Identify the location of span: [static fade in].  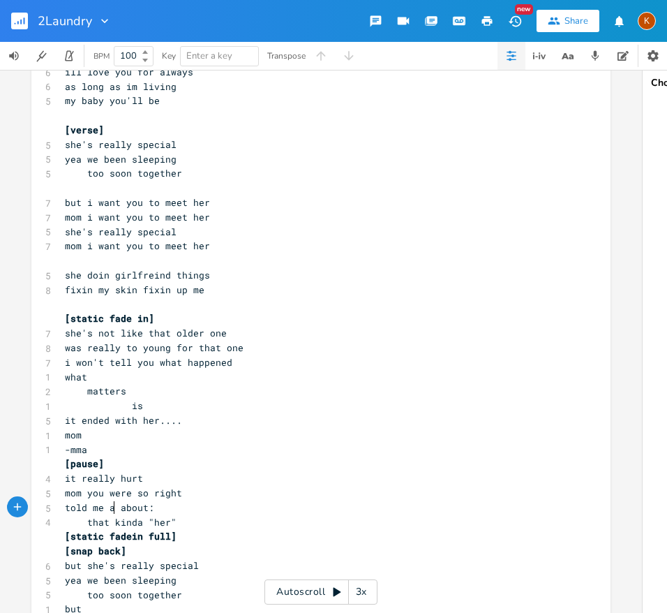
(110, 318).